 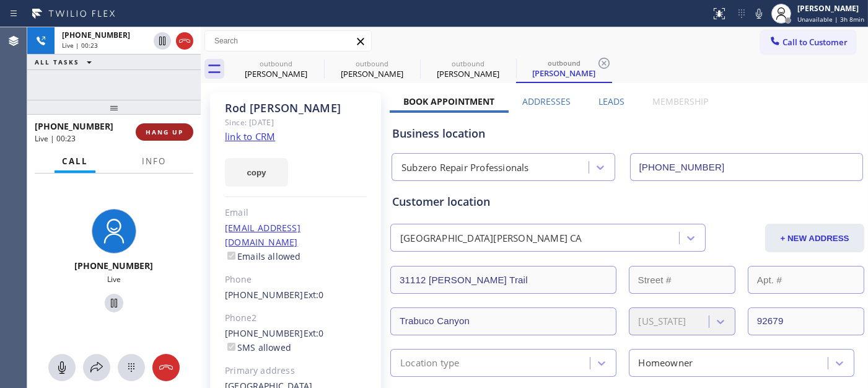 I want to click on label: SMS allowed, so click(x=258, y=347).